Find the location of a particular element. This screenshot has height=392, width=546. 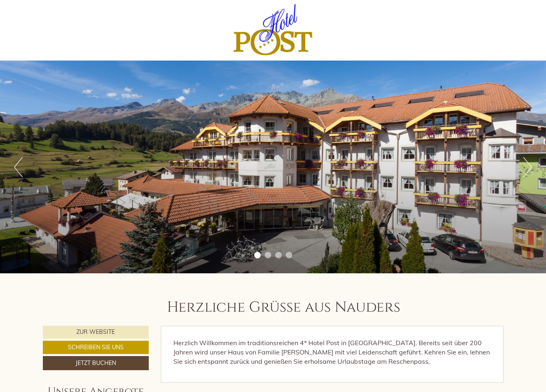

a: Schreiben Sie uns is located at coordinates (96, 347).